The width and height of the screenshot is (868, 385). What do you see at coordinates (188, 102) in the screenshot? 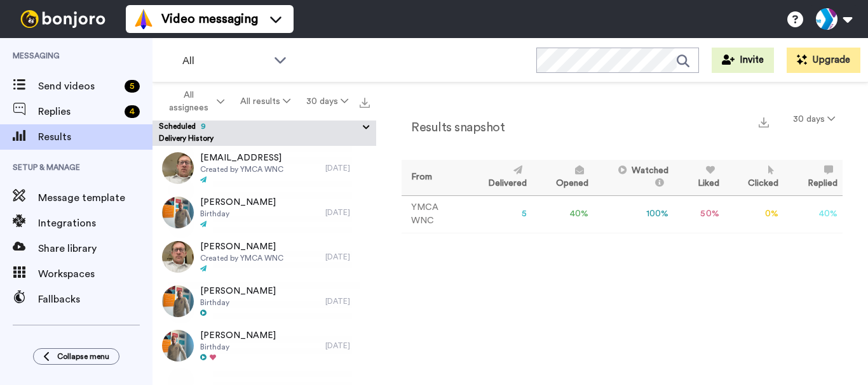
I see `span: All assignees` at bounding box center [188, 102].